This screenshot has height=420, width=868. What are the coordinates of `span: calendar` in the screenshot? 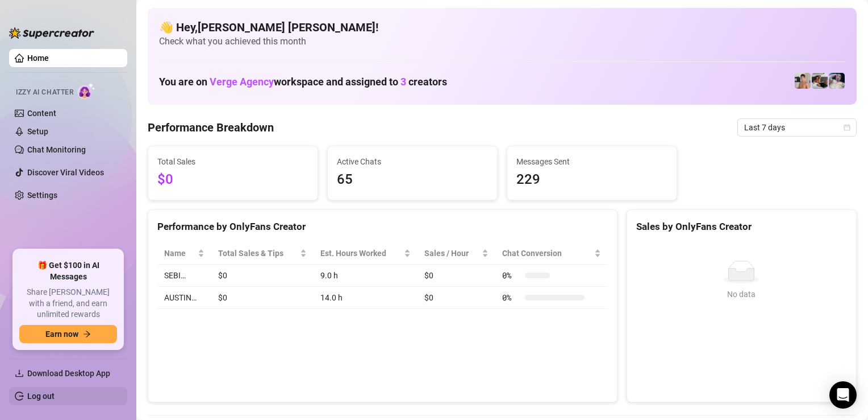 It's located at (847, 127).